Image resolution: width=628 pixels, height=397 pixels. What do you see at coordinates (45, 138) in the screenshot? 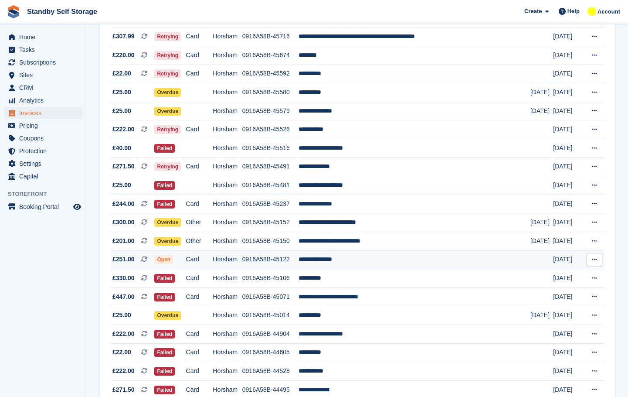
I see `span: Coupons` at bounding box center [45, 138].